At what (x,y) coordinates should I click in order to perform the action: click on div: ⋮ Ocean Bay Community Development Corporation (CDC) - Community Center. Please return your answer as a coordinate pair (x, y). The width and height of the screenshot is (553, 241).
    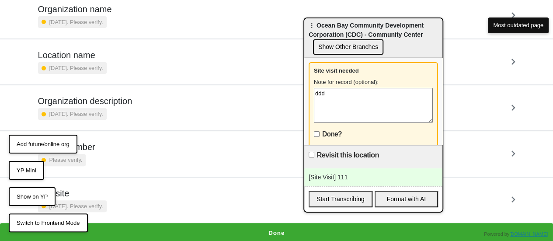
    Looking at the image, I should click on (373, 38).